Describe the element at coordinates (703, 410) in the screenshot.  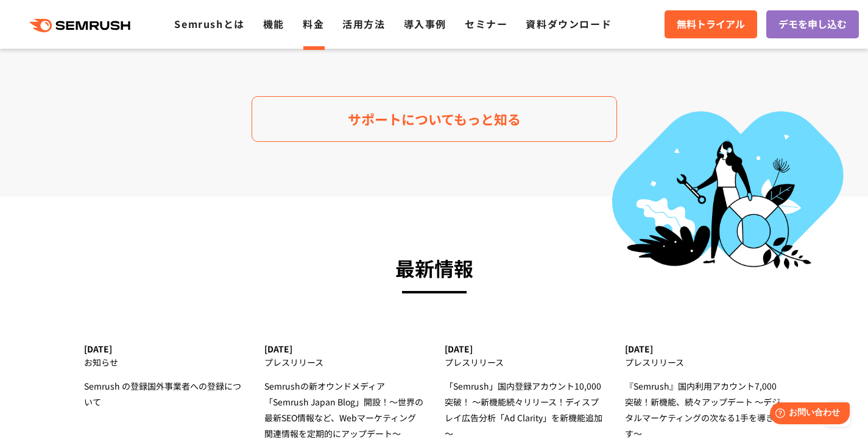
I see `span: 『Semrush』国内利用アカウント7,000突破！新機能、続々アップデート ～デジタルマーケティングの次なる1手を導き出す～` at that location.